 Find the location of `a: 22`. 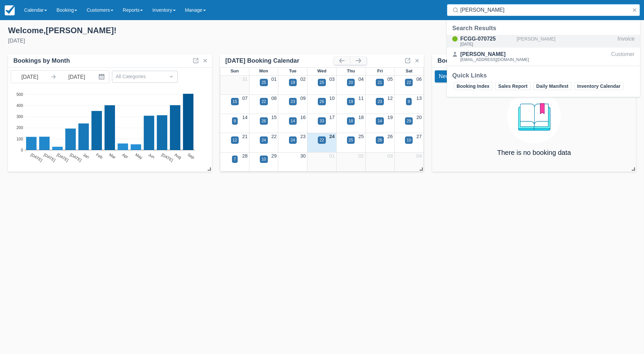

a: 22 is located at coordinates (274, 137).